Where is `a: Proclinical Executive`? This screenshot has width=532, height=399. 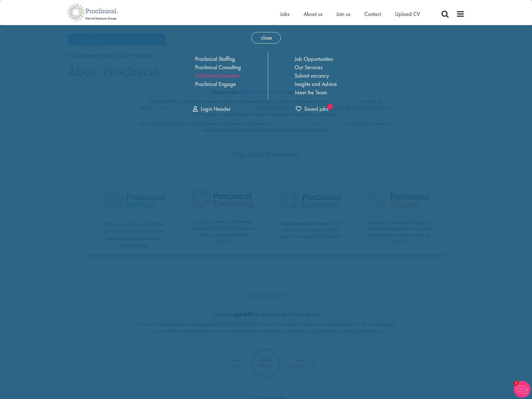 a: Proclinical Executive is located at coordinates (217, 75).